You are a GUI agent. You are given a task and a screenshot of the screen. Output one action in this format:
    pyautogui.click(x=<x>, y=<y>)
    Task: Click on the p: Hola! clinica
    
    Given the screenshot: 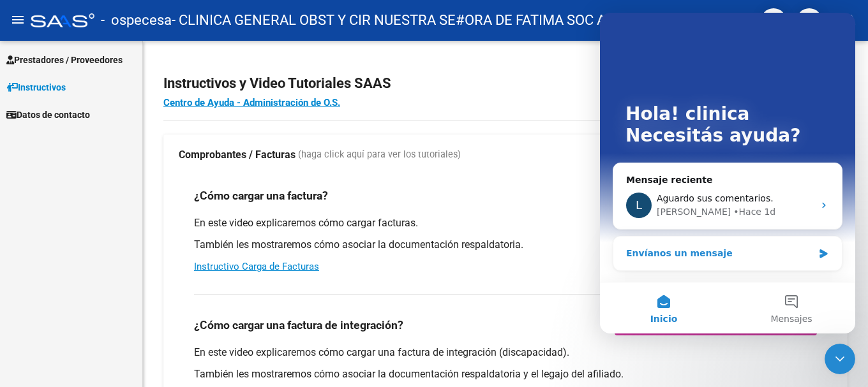 What is the action you would take?
    pyautogui.click(x=127, y=101)
    